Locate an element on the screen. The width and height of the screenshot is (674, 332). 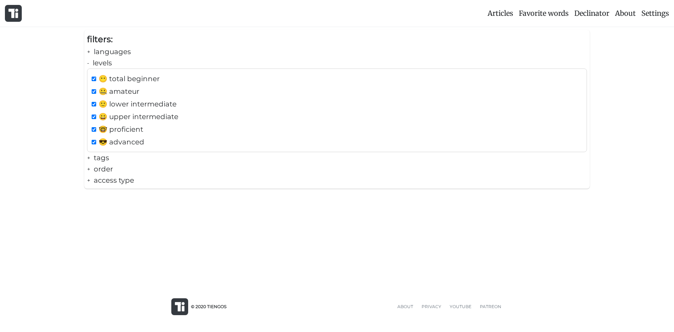
span: Settings is located at coordinates (655, 13).